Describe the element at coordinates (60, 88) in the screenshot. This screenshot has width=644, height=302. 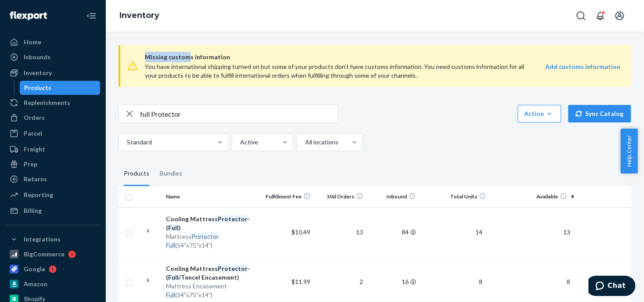
I see `a: Products` at that location.